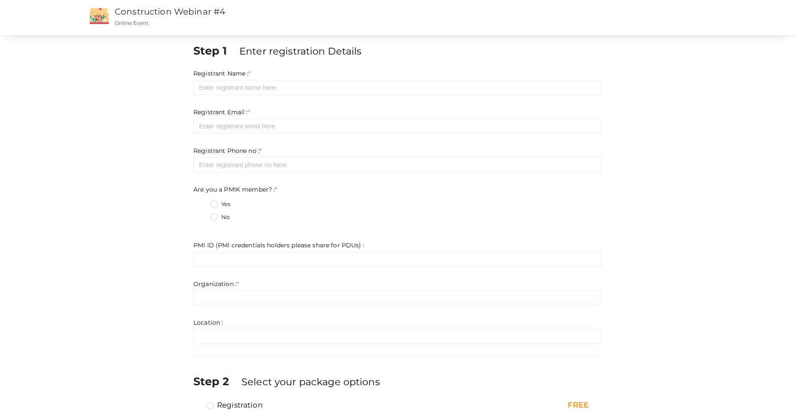  What do you see at coordinates (313, 23) in the screenshot?
I see `p: Online Event` at bounding box center [313, 23].